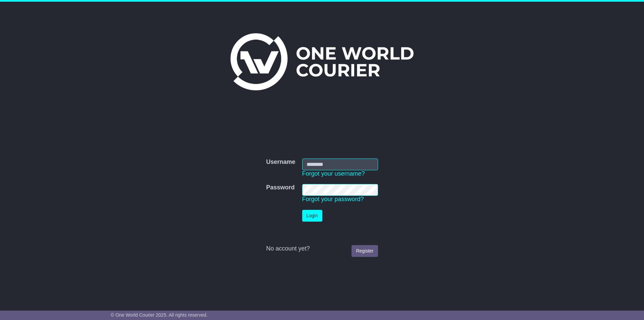 The image size is (644, 320). What do you see at coordinates (159, 315) in the screenshot?
I see `span: © One World Courier 2025. All rights reserved.` at bounding box center [159, 315].